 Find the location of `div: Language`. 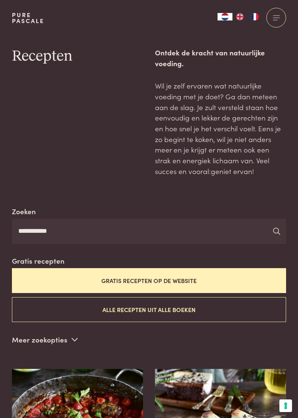

div: Language is located at coordinates (225, 17).